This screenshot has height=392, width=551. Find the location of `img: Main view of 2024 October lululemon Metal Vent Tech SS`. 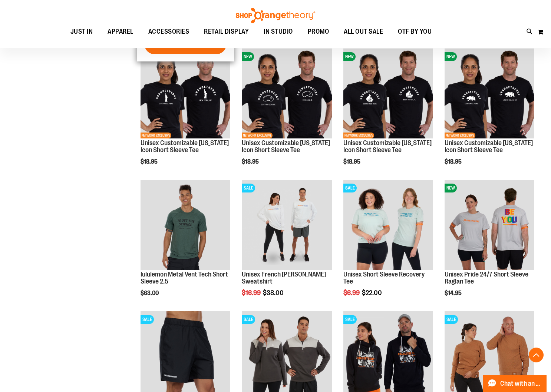

img: Main view of 2024 October lululemon Metal Vent Tech SS is located at coordinates (185, 224).